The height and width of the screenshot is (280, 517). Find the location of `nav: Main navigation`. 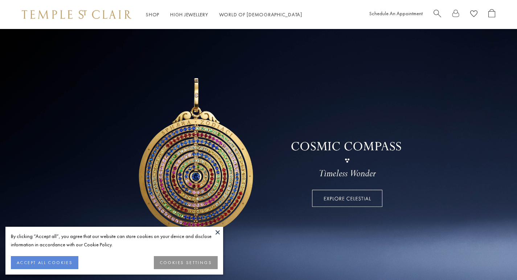

nav: Main navigation is located at coordinates (224, 15).